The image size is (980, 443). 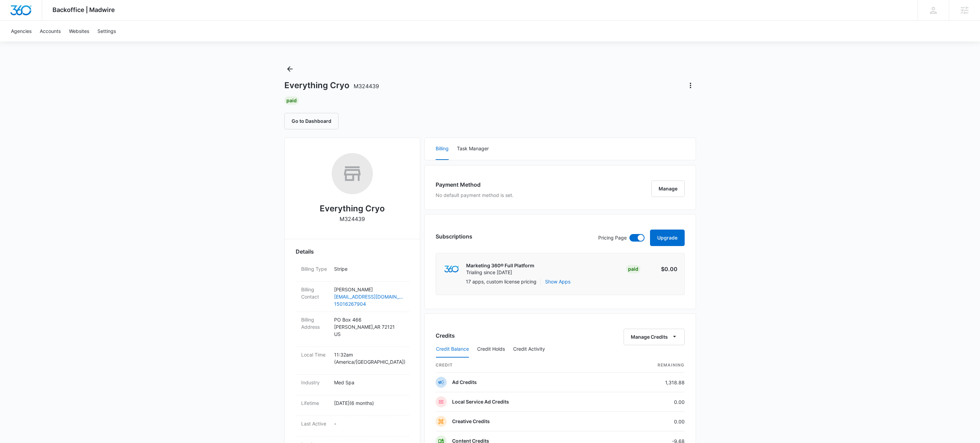 What do you see at coordinates (524, 365) in the screenshot?
I see `th: credit` at bounding box center [524, 365].